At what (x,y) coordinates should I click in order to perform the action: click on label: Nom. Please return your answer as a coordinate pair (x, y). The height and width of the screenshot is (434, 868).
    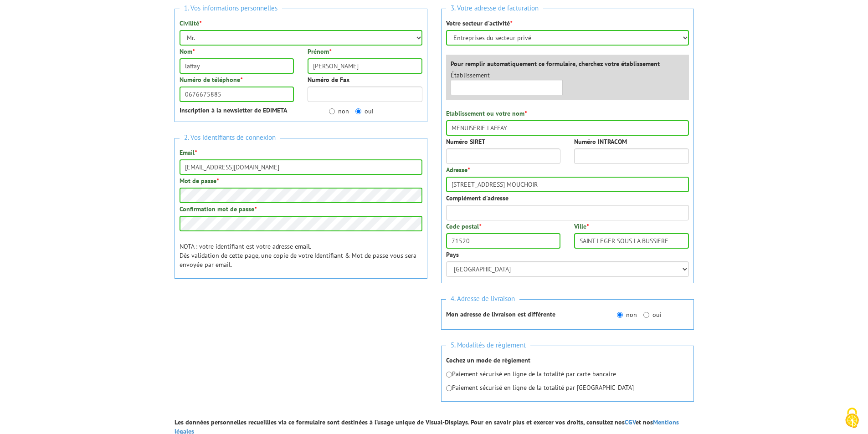
    Looking at the image, I should click on (187, 52).